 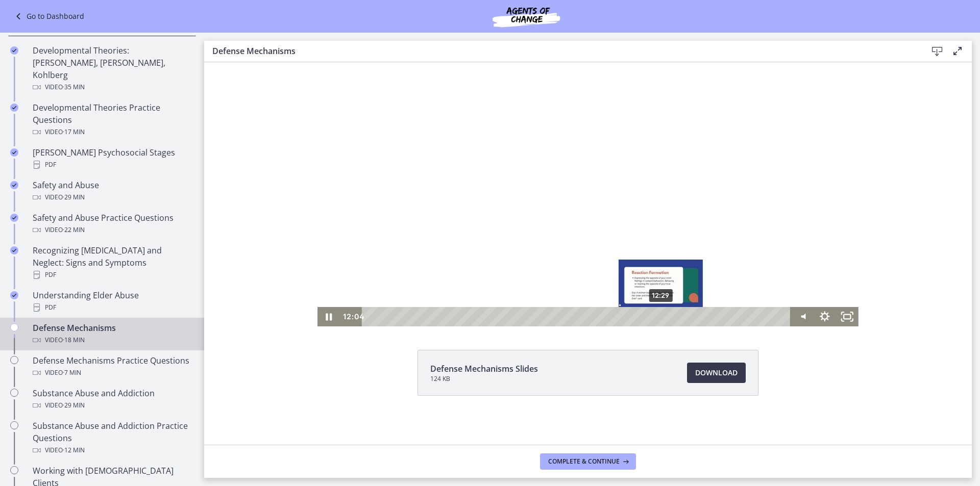 I want to click on button: Mute, so click(x=598, y=295).